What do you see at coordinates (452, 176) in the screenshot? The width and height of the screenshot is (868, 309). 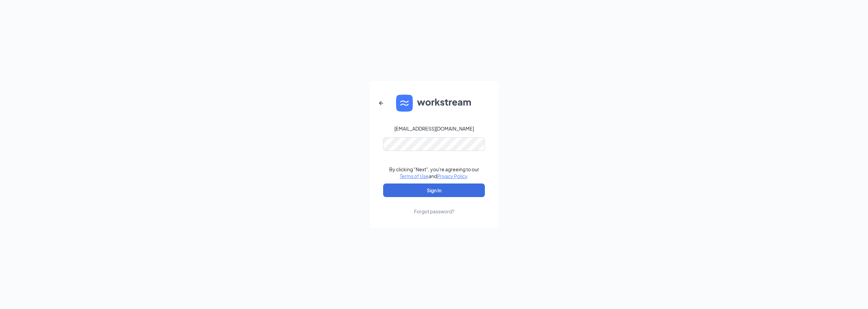 I see `a: Privacy Policy` at bounding box center [452, 176].